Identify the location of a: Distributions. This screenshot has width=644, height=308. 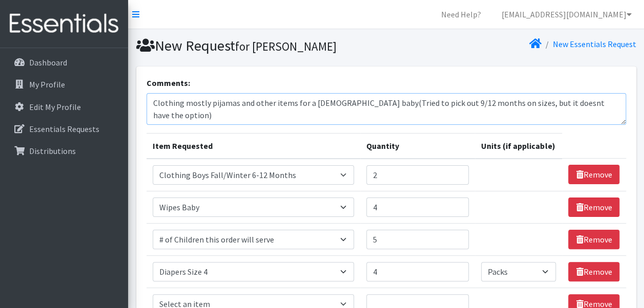
(64, 151).